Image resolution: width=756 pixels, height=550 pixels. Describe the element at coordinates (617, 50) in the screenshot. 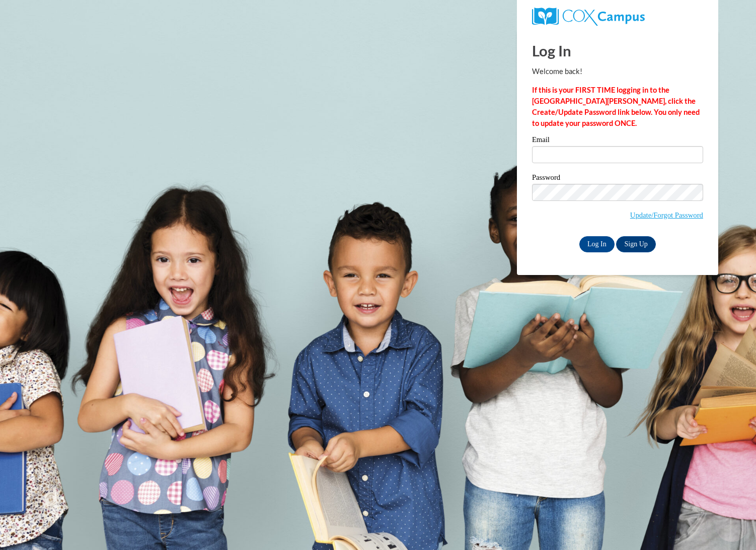

I see `h1: Log In` at that location.